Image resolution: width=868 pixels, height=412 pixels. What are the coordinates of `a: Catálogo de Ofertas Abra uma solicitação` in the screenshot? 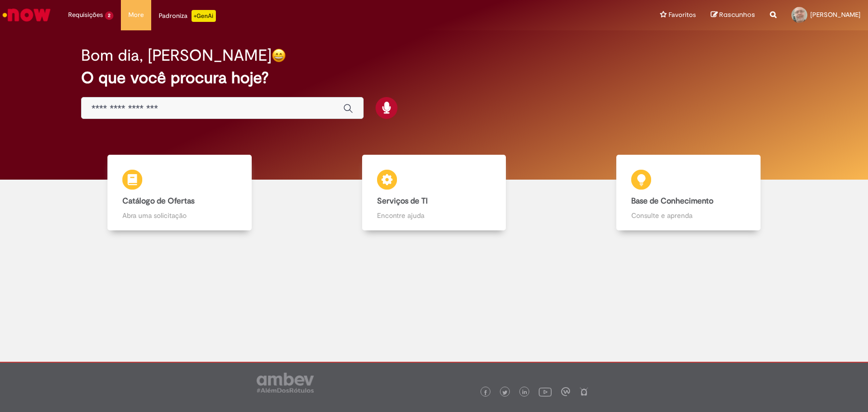 It's located at (180, 193).